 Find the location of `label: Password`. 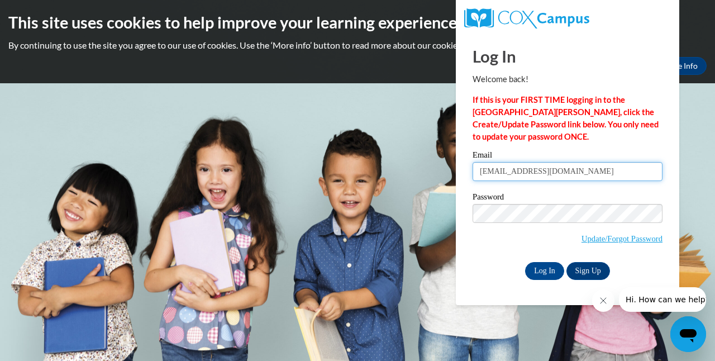

label: Password is located at coordinates (568, 198).